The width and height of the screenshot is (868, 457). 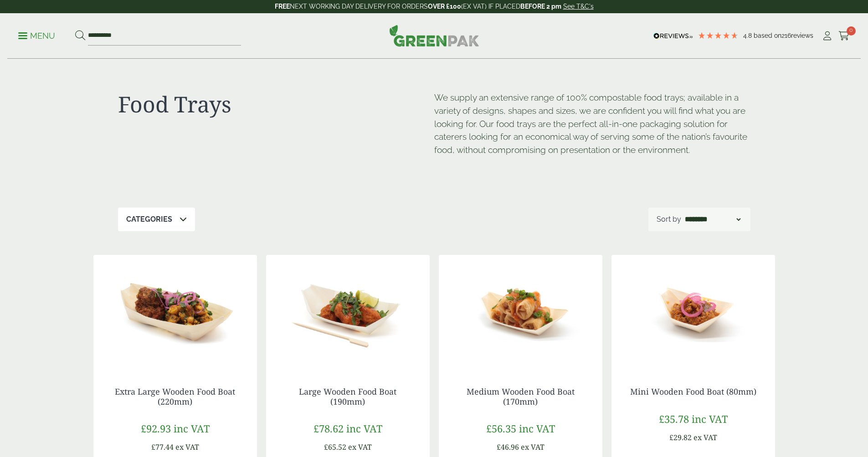 What do you see at coordinates (348, 312) in the screenshot?
I see `img: Large Wooden Boat 190mm with food contents 2920004AD` at bounding box center [348, 312].